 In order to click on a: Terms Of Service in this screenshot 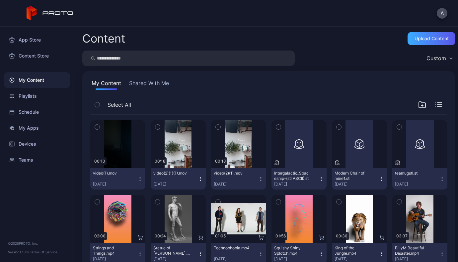, I will do `click(44, 252)`.